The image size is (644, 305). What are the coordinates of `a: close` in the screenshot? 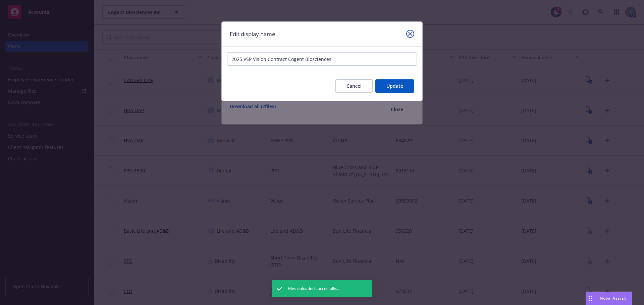 It's located at (410, 33).